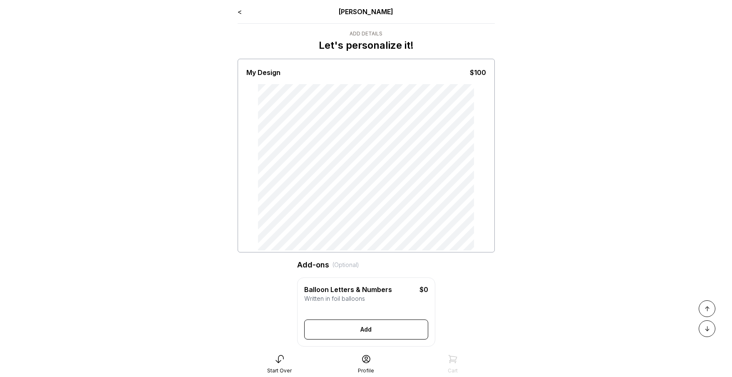  What do you see at coordinates (453, 371) in the screenshot?
I see `div: Cart` at bounding box center [453, 371].